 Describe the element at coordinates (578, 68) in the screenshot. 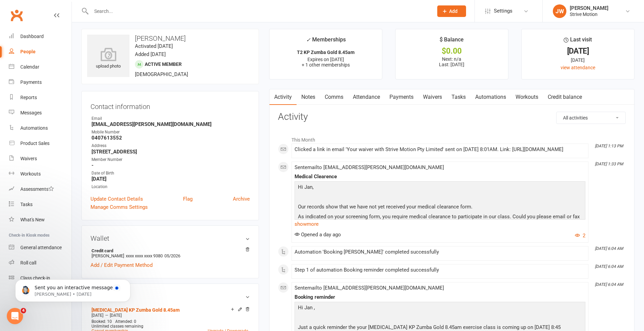

I see `a: view attendance` at that location.